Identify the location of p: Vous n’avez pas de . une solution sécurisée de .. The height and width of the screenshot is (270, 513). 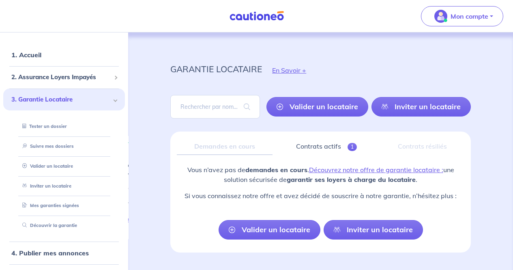
(320, 174).